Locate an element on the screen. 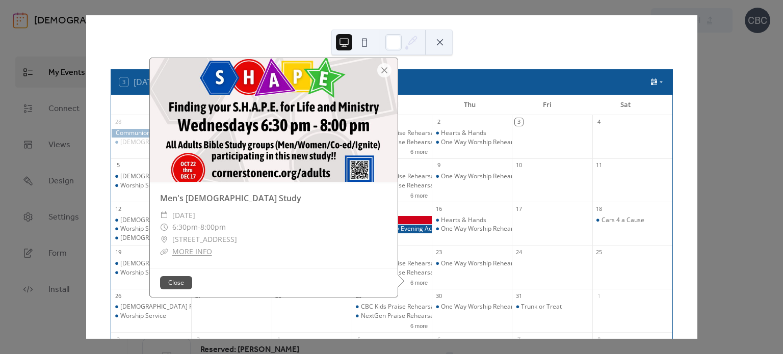  div: 10 is located at coordinates (519, 165).